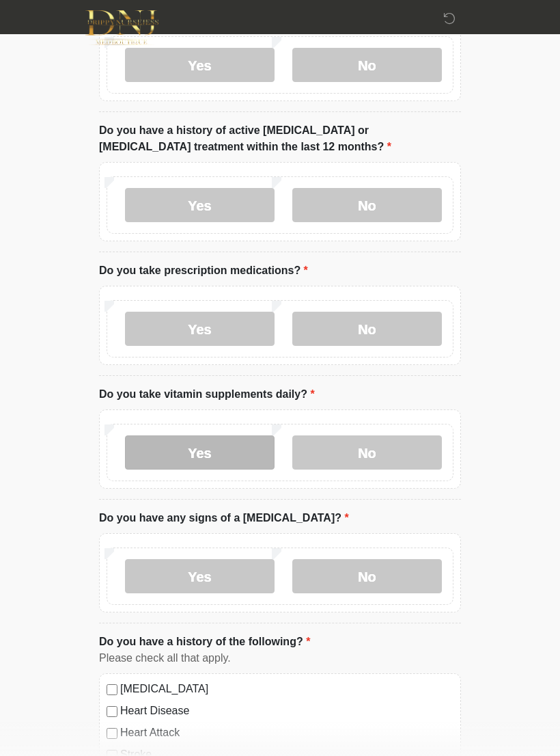  I want to click on label: Do you take prescription medications?, so click(204, 271).